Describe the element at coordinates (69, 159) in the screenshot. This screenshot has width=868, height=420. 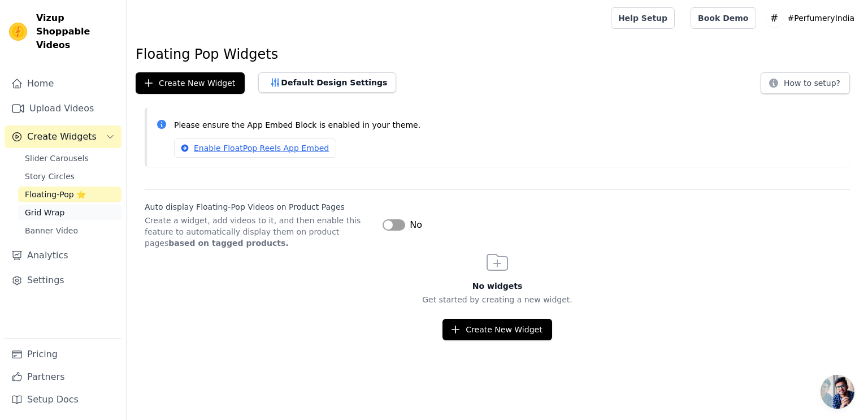
I see `a: Slider Carousels` at that location.